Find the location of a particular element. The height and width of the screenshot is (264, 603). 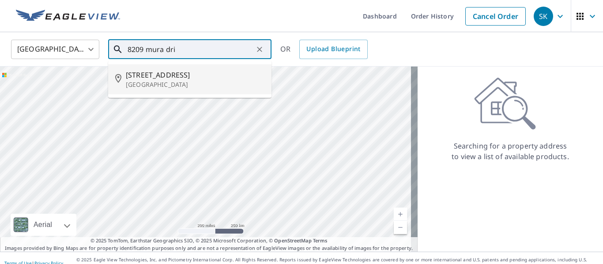

div: OR is located at coordinates (324, 49).